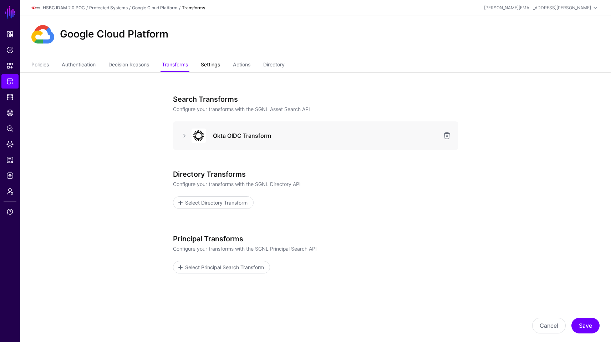  I want to click on span: Policies, so click(10, 50).